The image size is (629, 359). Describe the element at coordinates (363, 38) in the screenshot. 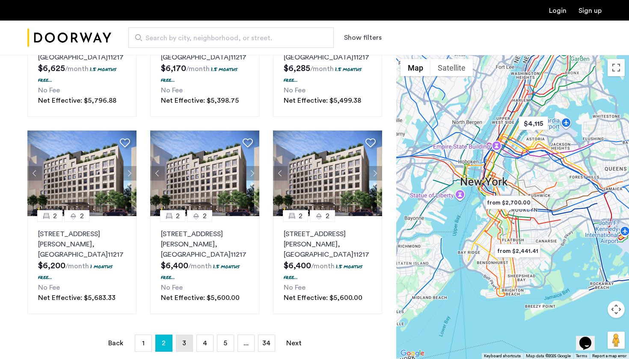

I see `button: Show or hide filters` at that location.